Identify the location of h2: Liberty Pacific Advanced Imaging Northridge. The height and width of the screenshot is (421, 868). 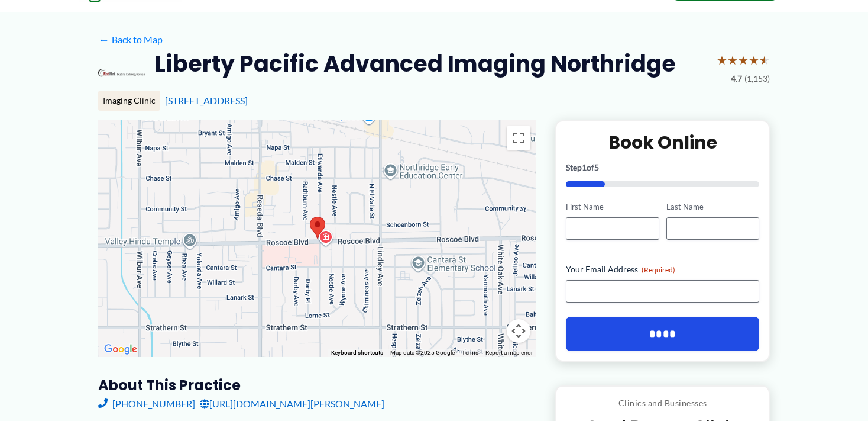
(415, 63).